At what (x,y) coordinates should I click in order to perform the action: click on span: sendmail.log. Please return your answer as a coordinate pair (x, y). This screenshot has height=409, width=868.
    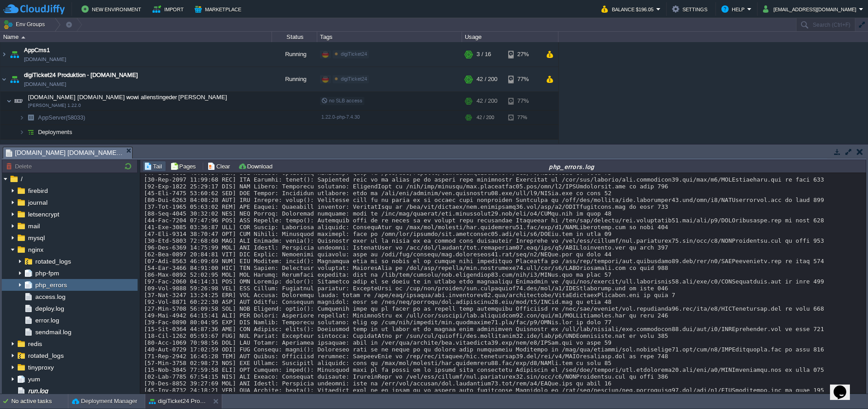
    Looking at the image, I should click on (53, 332).